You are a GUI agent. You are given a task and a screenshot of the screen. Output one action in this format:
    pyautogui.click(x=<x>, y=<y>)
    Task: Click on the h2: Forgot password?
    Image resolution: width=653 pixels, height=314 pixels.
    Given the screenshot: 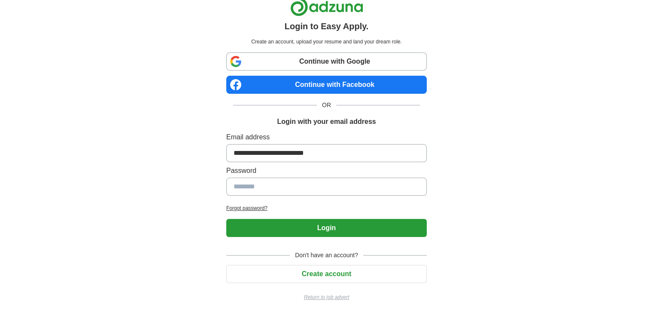 What is the action you would take?
    pyautogui.click(x=326, y=208)
    